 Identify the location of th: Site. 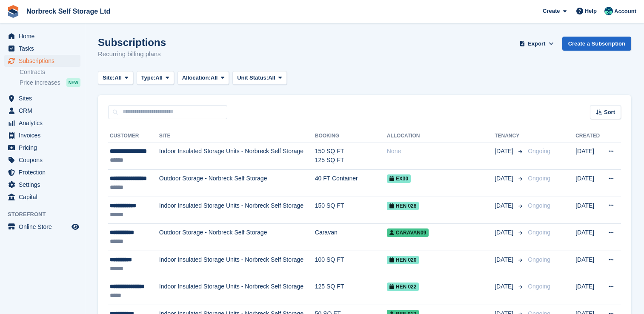
(237, 136).